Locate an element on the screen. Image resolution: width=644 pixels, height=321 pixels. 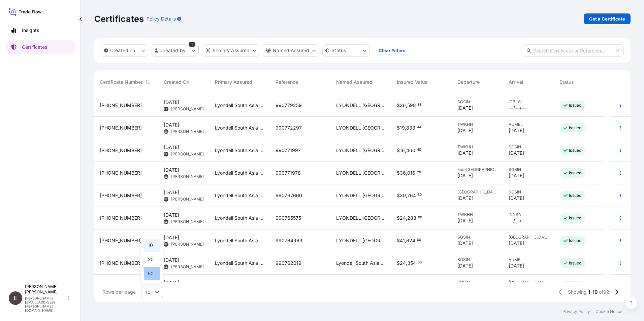
span: 990767660 is located at coordinates (289, 196).